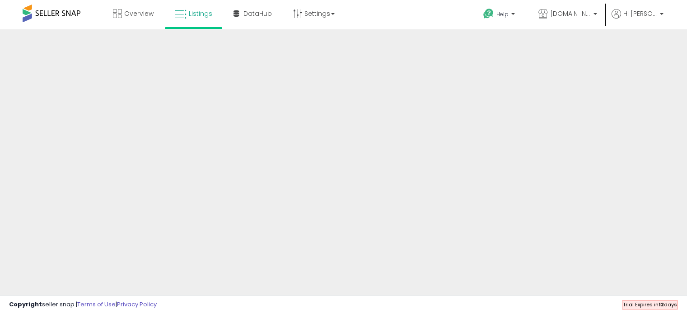 The height and width of the screenshot is (314, 687). I want to click on a: Terms of Use, so click(96, 304).